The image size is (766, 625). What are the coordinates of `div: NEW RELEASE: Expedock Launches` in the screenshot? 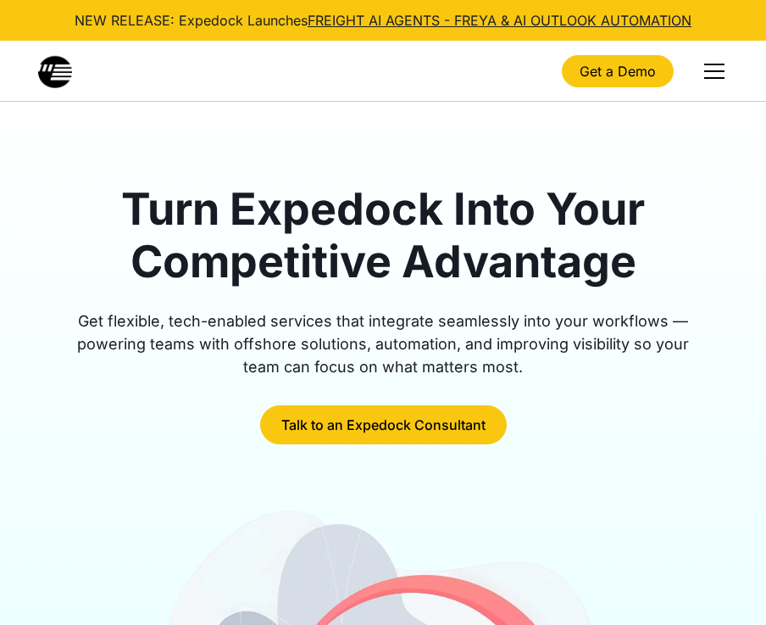 It's located at (383, 20).